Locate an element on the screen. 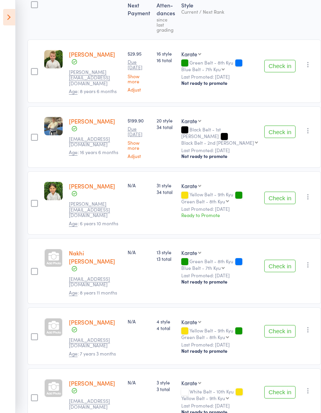 The width and height of the screenshot is (321, 413). span: : 16 years 6 months is located at coordinates (93, 152).